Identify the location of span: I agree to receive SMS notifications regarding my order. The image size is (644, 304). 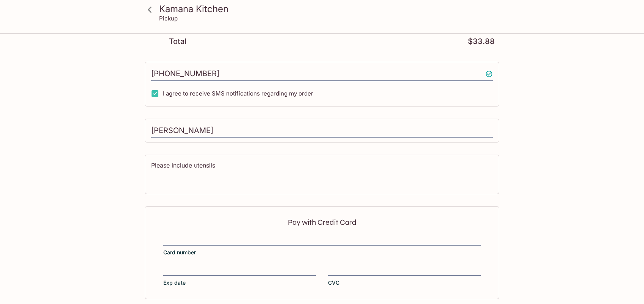
(238, 93).